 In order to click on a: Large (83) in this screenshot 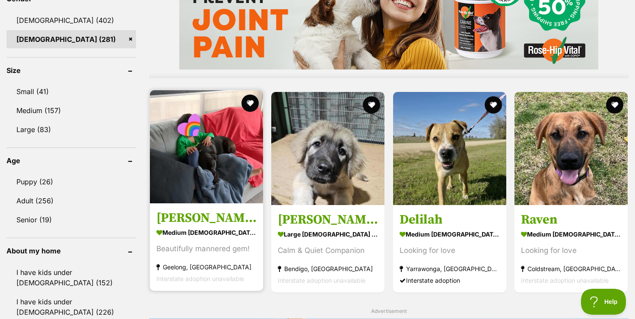, I will do `click(71, 130)`.